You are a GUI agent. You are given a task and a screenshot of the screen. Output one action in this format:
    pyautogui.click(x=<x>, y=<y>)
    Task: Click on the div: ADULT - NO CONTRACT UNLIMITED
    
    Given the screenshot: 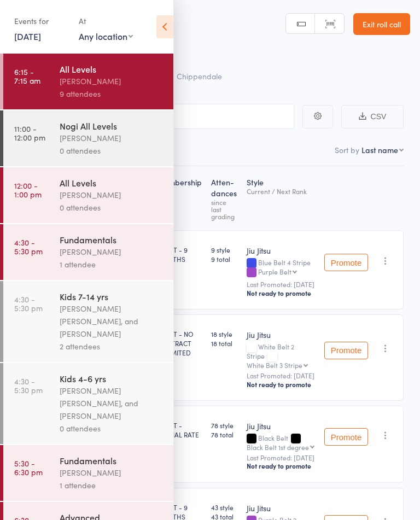 What is the action you would take?
    pyautogui.click(x=180, y=343)
    